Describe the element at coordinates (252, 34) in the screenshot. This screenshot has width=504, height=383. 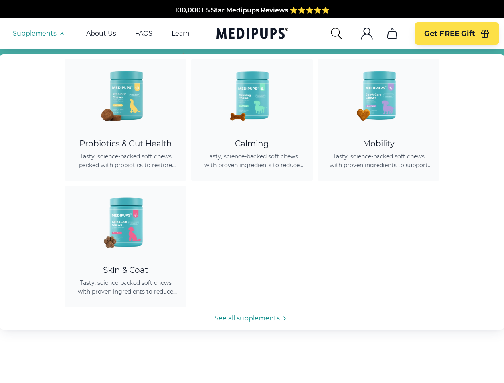
I see `a: Medipups` at that location.